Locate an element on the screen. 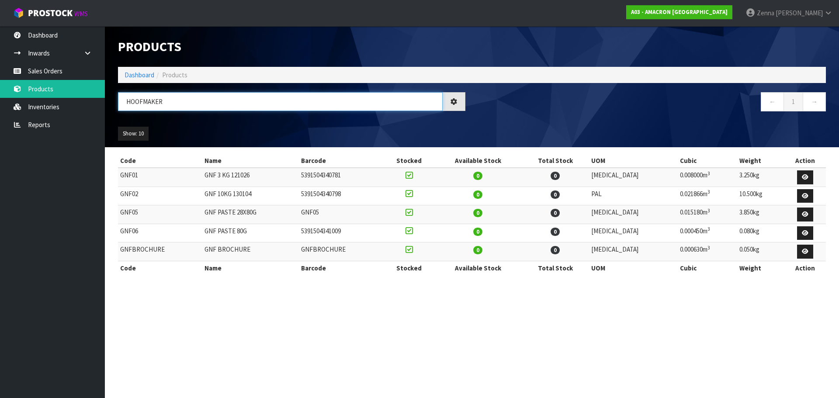 The height and width of the screenshot is (398, 839). td: 0.000630m is located at coordinates (707, 252).